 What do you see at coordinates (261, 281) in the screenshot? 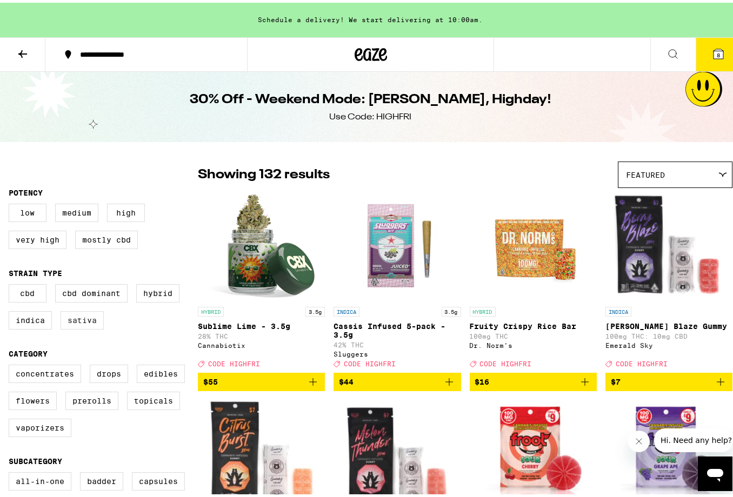
I see `a: Open page for Sublime Lime - 3.5g from Cannabiotix` at bounding box center [261, 281].